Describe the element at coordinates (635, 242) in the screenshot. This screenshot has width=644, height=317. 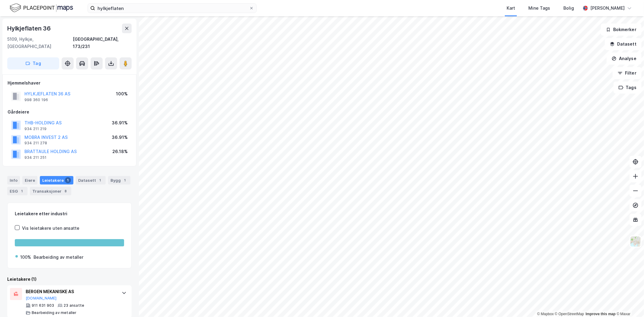
I see `img: Z` at that location.